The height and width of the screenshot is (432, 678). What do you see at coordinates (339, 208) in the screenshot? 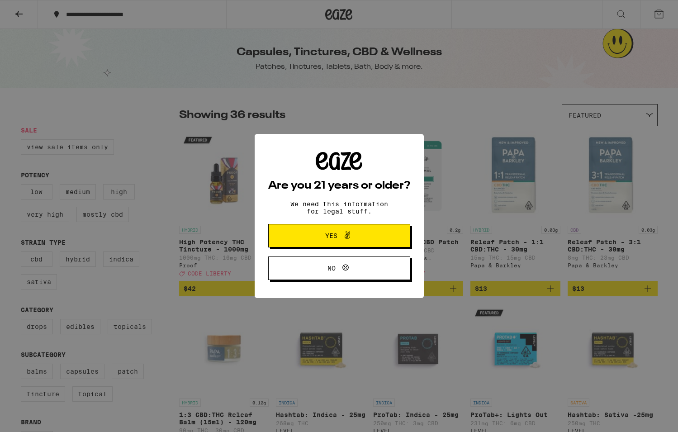
I see `p: We need this information for legal stuff.` at bounding box center [339, 208].